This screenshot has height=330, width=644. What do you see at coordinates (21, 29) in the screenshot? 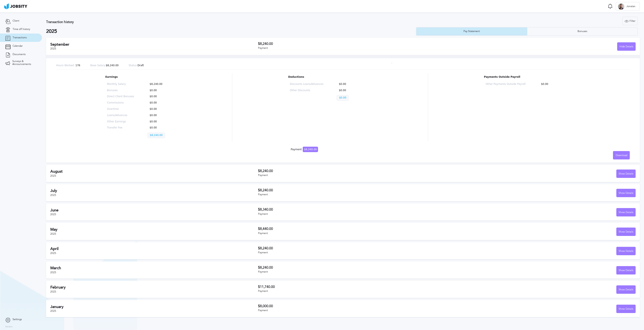
I see `span: Time off history` at bounding box center [21, 29].